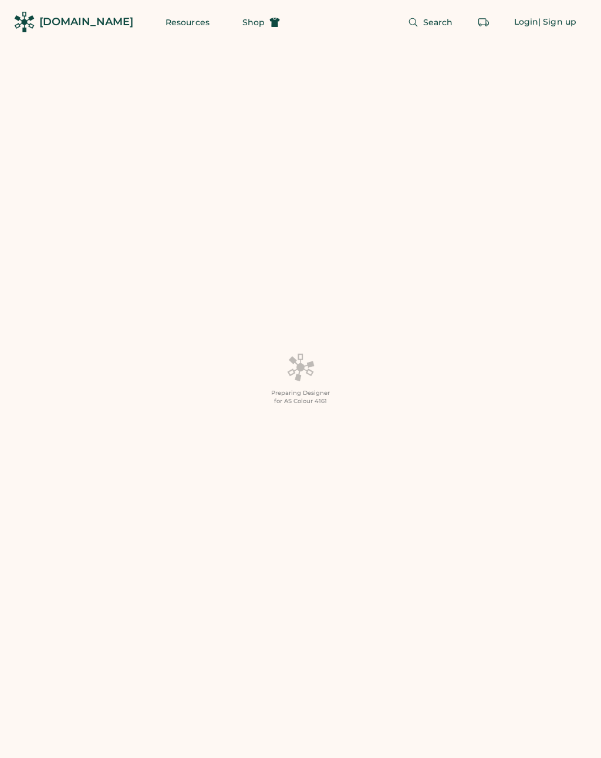  I want to click on div: Preparing Designer for AS Colour 4161, so click(300, 397).